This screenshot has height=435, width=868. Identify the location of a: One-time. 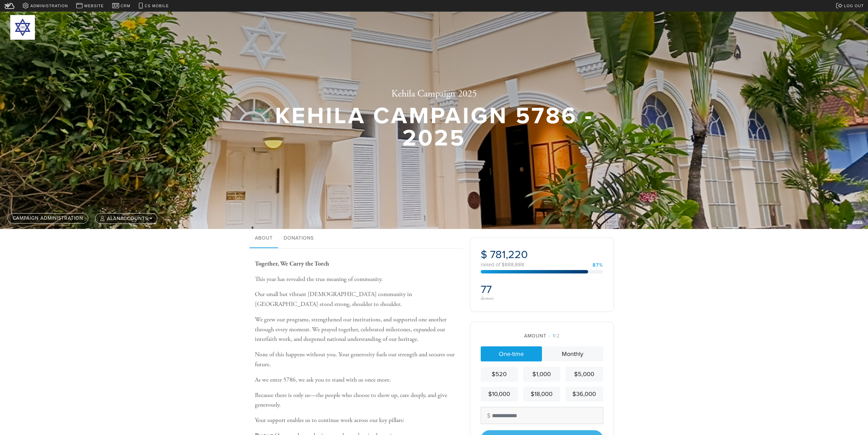
(511, 354).